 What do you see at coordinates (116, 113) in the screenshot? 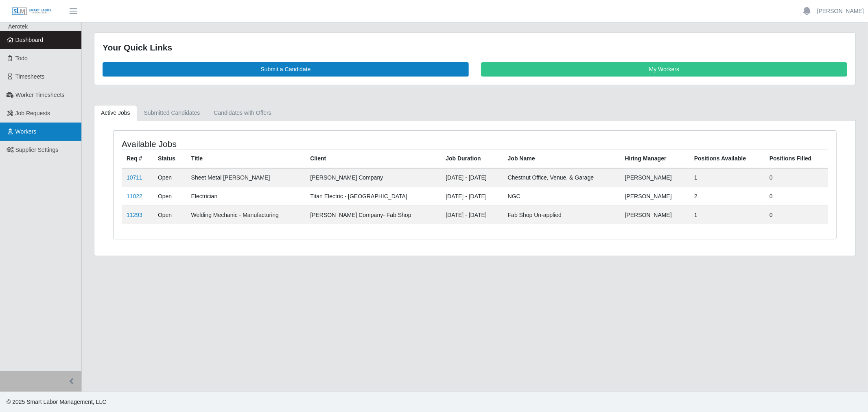
I see `a: Active Jobs` at bounding box center [116, 113].